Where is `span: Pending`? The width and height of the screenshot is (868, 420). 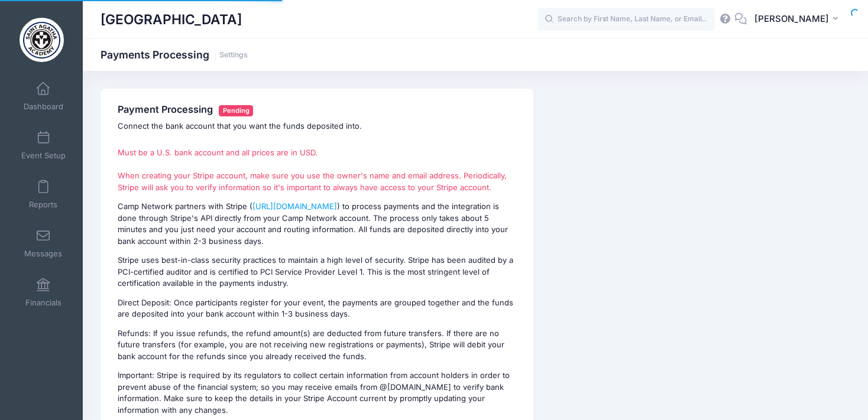
span: Pending is located at coordinates (236, 110).